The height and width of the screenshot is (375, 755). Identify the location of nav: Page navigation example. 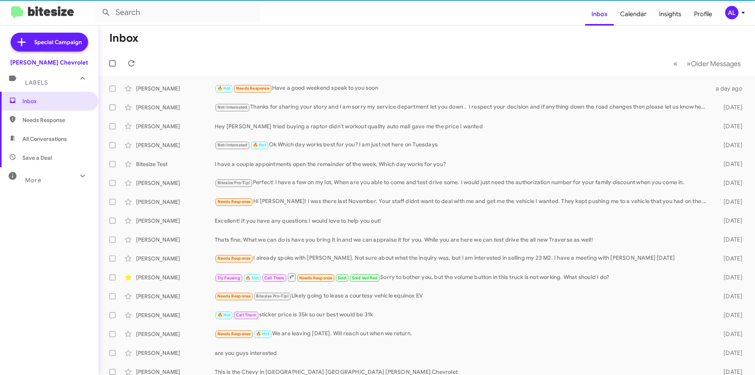
(707, 63).